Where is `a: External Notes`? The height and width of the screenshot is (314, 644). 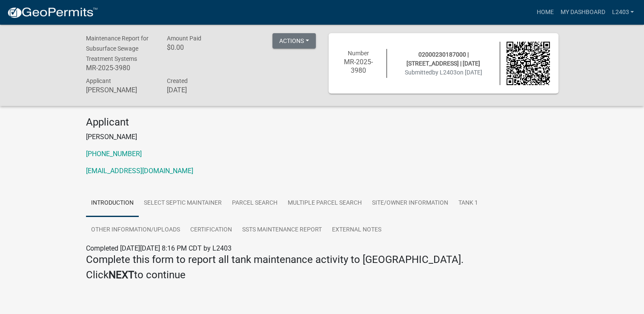 a: External Notes is located at coordinates (356, 231).